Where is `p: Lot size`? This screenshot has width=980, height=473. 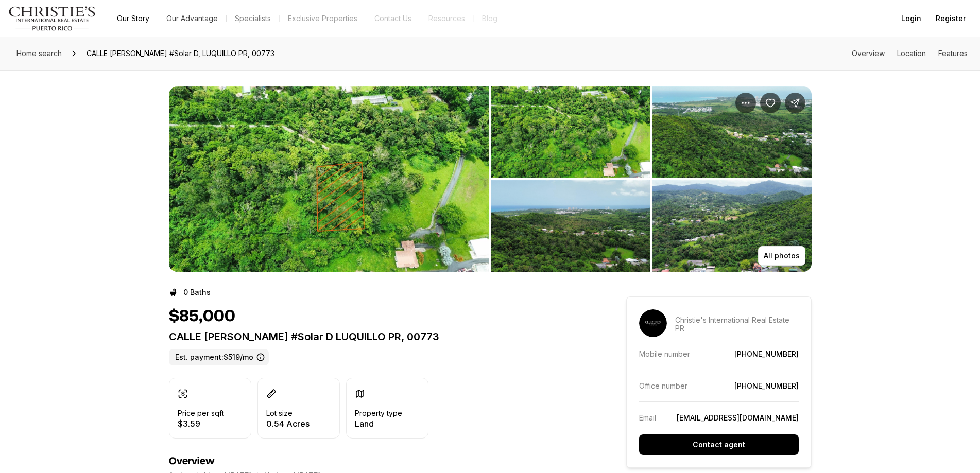 p: Lot size is located at coordinates (279, 414).